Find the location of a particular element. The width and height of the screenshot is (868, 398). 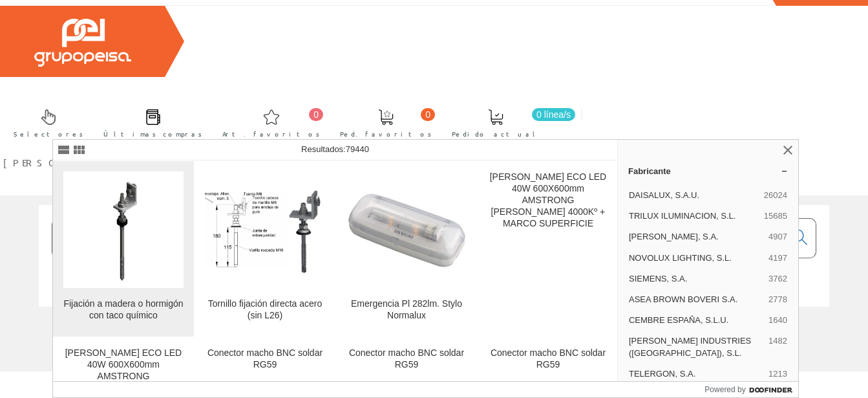

span: Ped. favoritos is located at coordinates (386, 134).